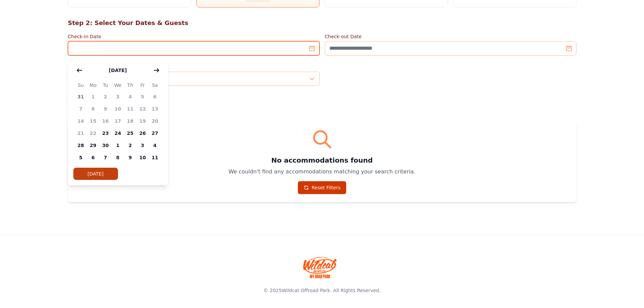 The image size is (644, 308). What do you see at coordinates (130, 85) in the screenshot?
I see `span: Th` at bounding box center [130, 85].